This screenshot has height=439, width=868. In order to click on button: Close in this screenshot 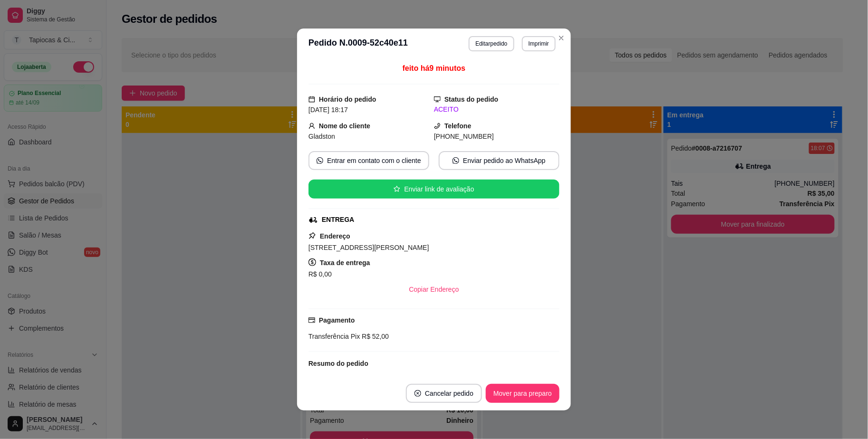, I will do `click(561, 38)`.